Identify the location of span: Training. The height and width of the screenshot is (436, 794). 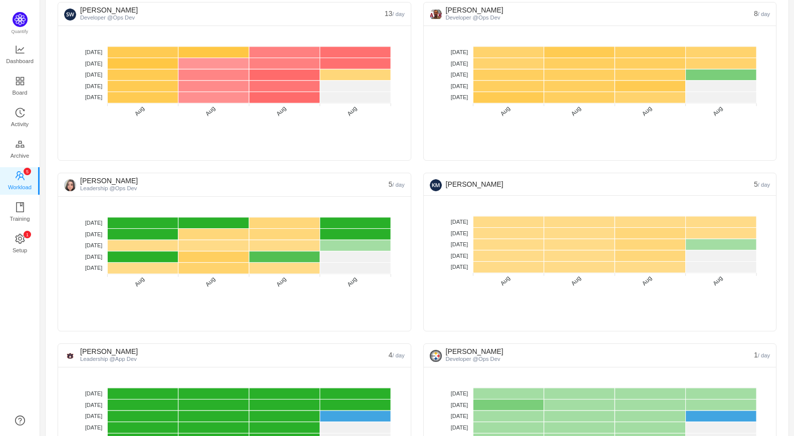
(20, 219).